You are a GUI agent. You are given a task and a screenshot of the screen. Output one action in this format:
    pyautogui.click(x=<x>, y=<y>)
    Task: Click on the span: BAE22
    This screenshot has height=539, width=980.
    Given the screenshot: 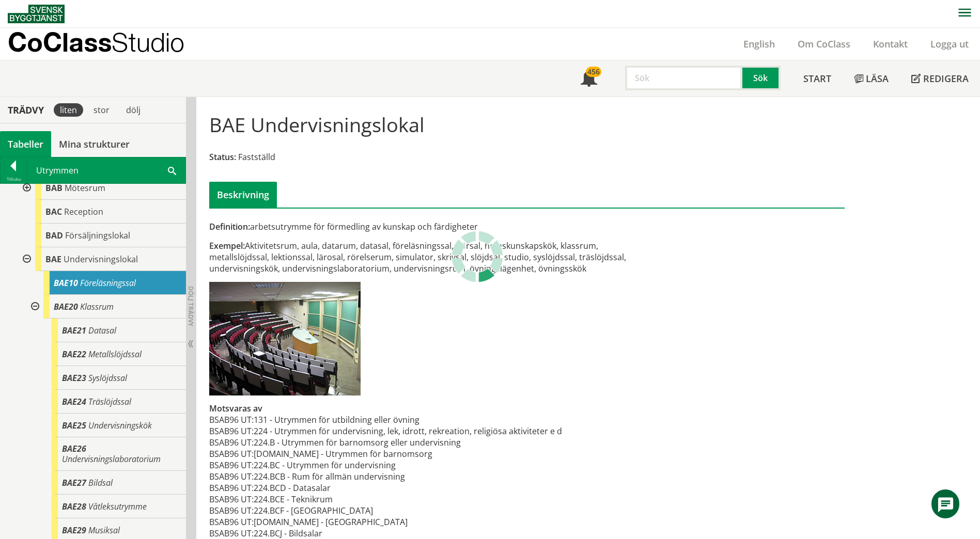 What is the action you would take?
    pyautogui.click(x=74, y=354)
    